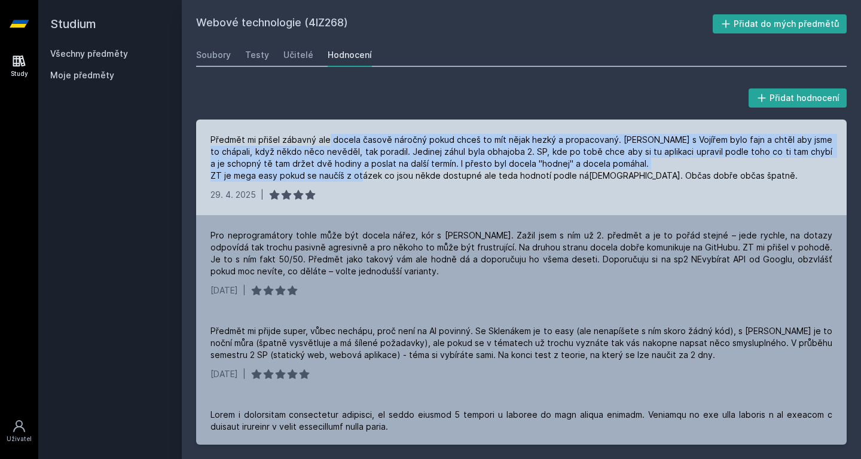 The image size is (861, 459). I want to click on div: Učitelé, so click(298, 55).